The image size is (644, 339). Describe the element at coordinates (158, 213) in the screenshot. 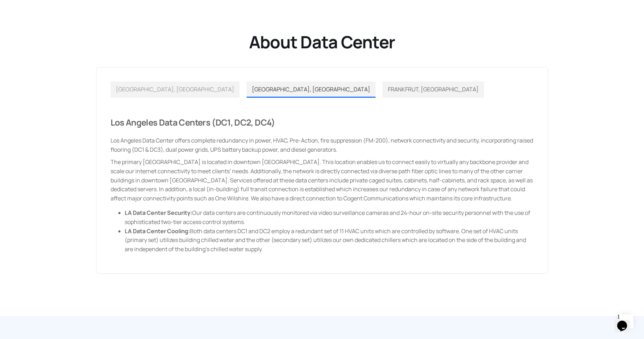

I see `strong: LA Data Center Security:` at that location.